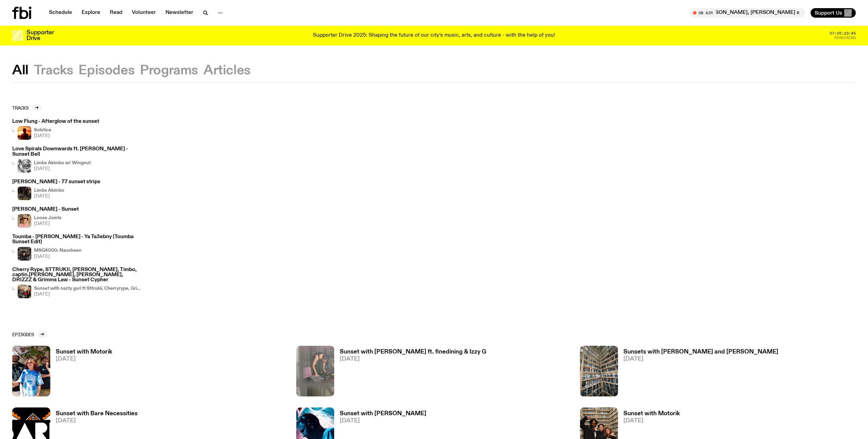 The image size is (868, 439). I want to click on h2: Episodes, so click(23, 334).